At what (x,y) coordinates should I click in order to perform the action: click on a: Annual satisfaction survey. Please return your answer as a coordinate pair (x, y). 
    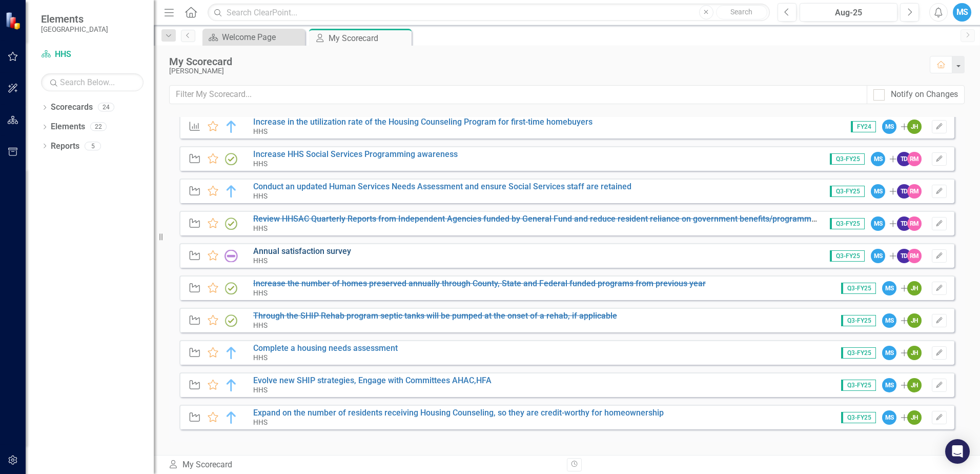
    Looking at the image, I should click on (302, 251).